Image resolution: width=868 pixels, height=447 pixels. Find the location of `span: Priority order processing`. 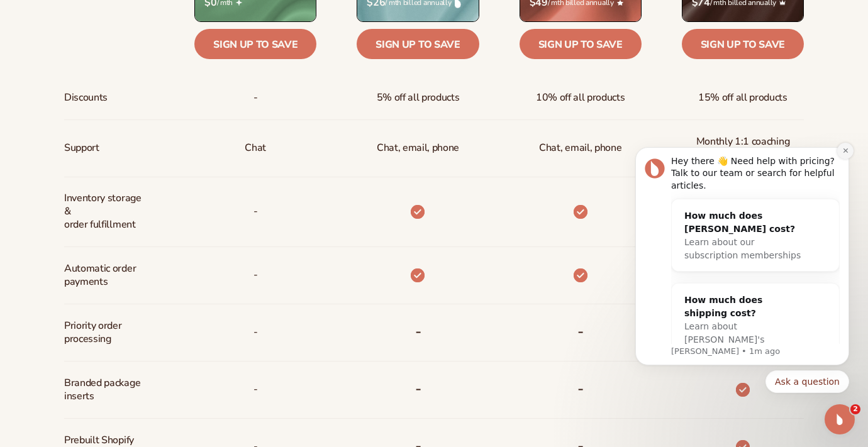

span: Priority order processing is located at coordinates (106, 333).